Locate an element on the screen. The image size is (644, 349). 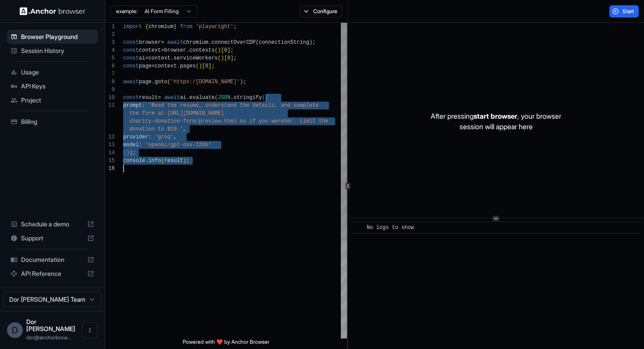
span: Billing is located at coordinates (57, 121).